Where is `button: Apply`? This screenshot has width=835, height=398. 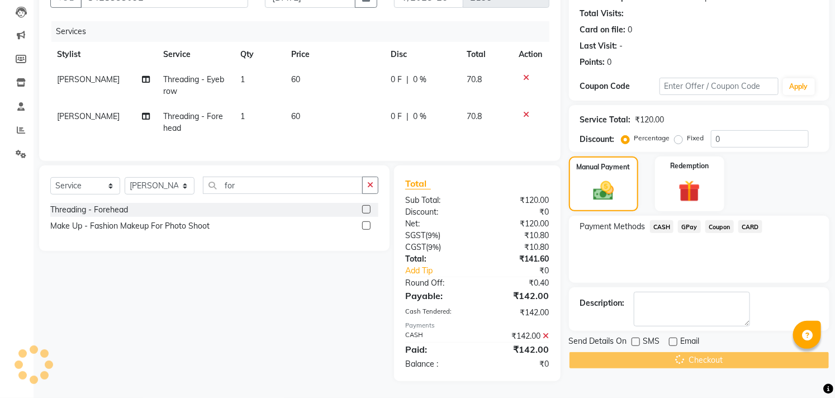 button: Apply is located at coordinates (799, 87).